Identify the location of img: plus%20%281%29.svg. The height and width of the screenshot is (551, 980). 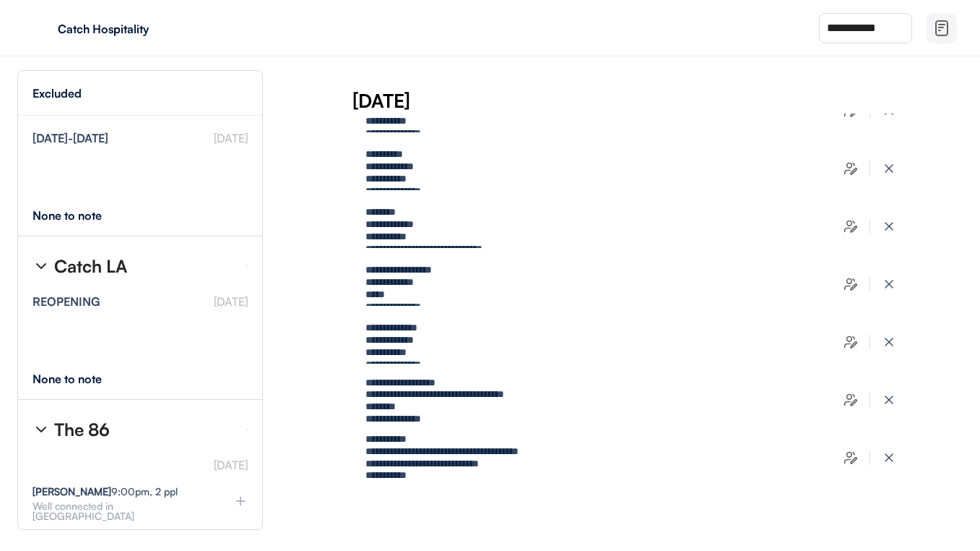
(240, 501).